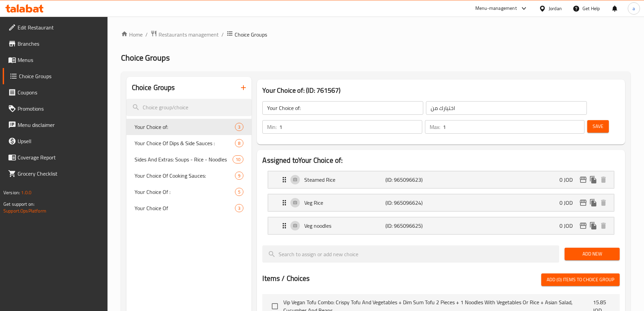  Describe the element at coordinates (60, 92) in the screenshot. I see `span: Coupons` at that location.